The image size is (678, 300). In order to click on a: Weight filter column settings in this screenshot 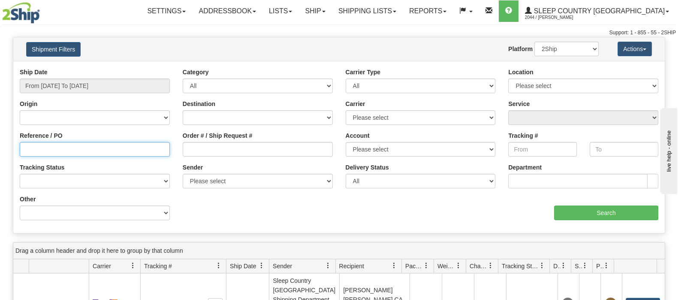, I will do `click(458, 265)`.